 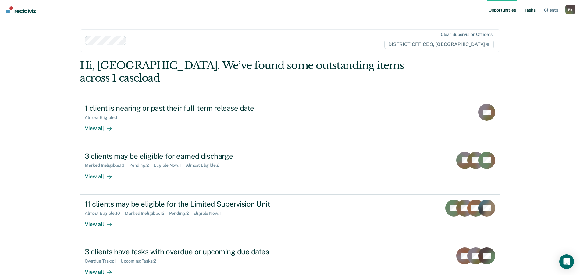 What do you see at coordinates (290, 171) in the screenshot?
I see `a: 3 clients may be eligible for earned dischargeMarked Ineligible:13Pending:2Eligible Now:1Almost E...` at bounding box center [290, 171].